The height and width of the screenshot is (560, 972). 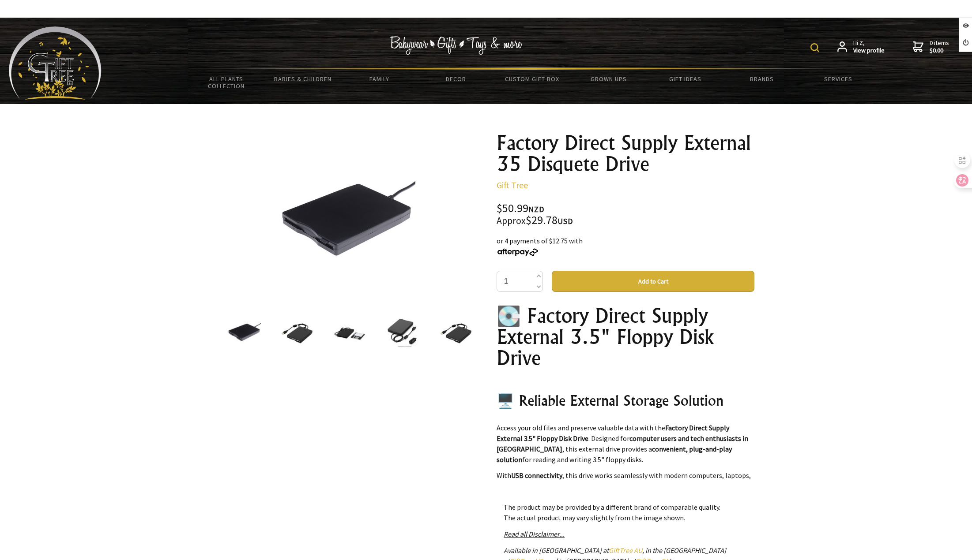 I want to click on strong: Factory Direct Supply External 3.5" Floppy Disk Drive, so click(x=612, y=433).